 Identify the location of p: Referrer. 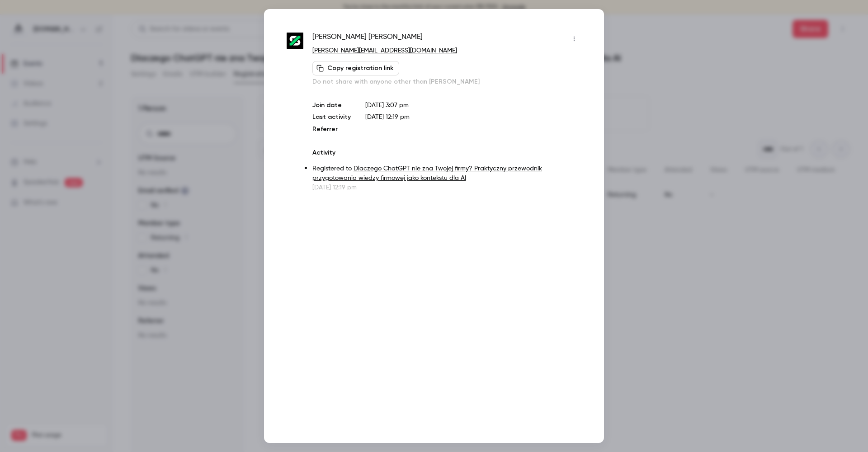
(332, 129).